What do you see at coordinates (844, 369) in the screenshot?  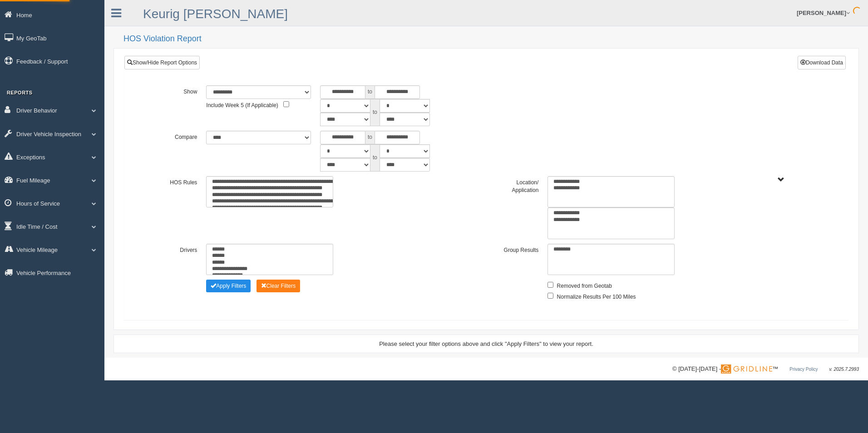 I see `span: v. 2025.7.2993` at bounding box center [844, 369].